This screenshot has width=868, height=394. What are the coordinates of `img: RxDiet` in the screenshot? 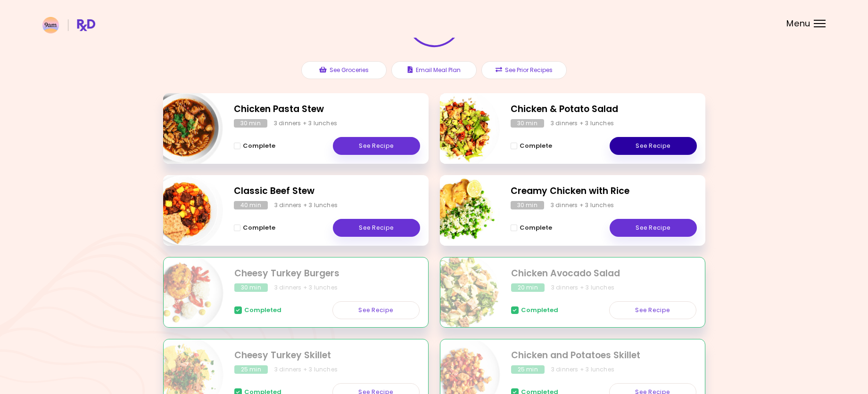 It's located at (69, 25).